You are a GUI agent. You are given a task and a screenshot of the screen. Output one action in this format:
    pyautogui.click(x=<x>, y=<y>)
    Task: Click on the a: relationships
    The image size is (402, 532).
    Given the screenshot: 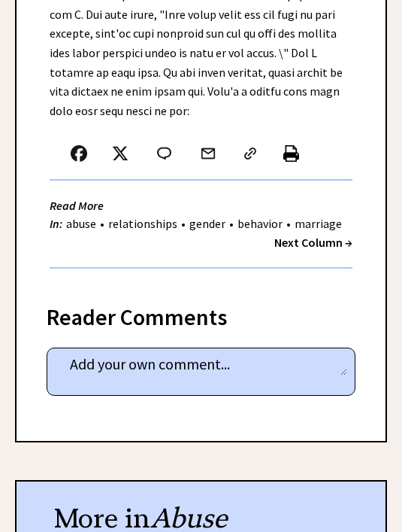 What is the action you would take?
    pyautogui.click(x=143, y=224)
    